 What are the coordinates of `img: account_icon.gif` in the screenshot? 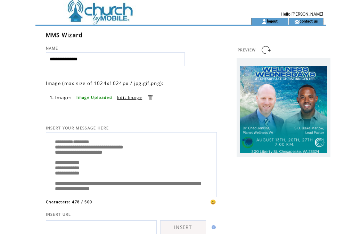 It's located at (264, 22).